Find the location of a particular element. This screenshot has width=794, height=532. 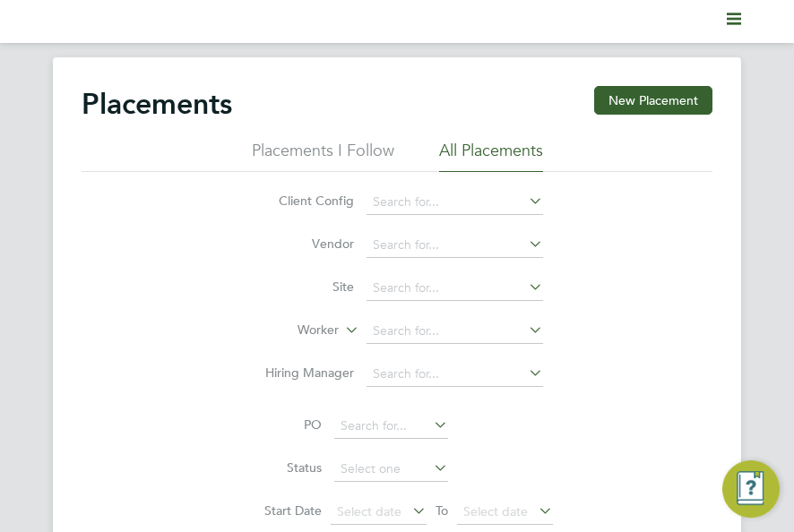

label: Hiring Manager is located at coordinates (302, 373).